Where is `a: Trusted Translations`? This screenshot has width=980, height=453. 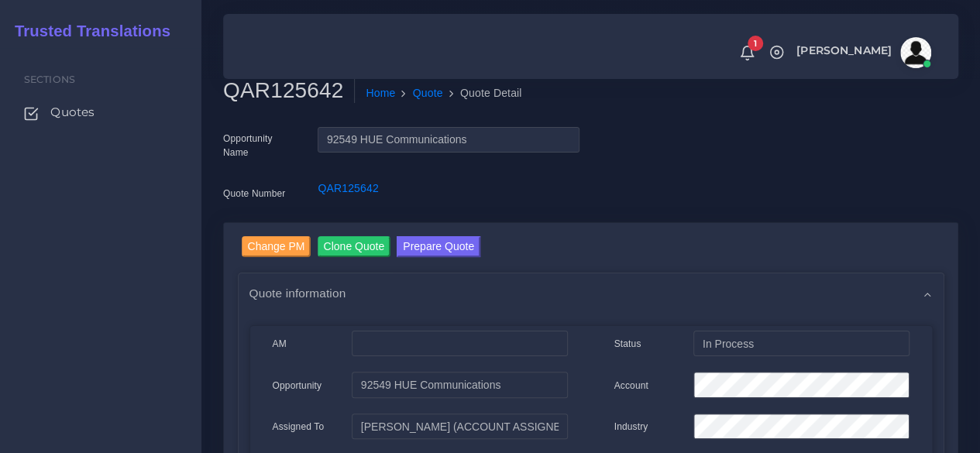 a: Trusted Translations is located at coordinates (86, 31).